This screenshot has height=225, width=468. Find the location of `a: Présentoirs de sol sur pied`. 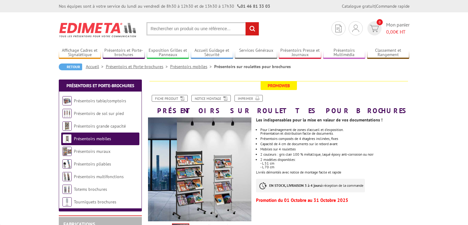

a: Présentoirs de sol sur pied is located at coordinates (99, 113).